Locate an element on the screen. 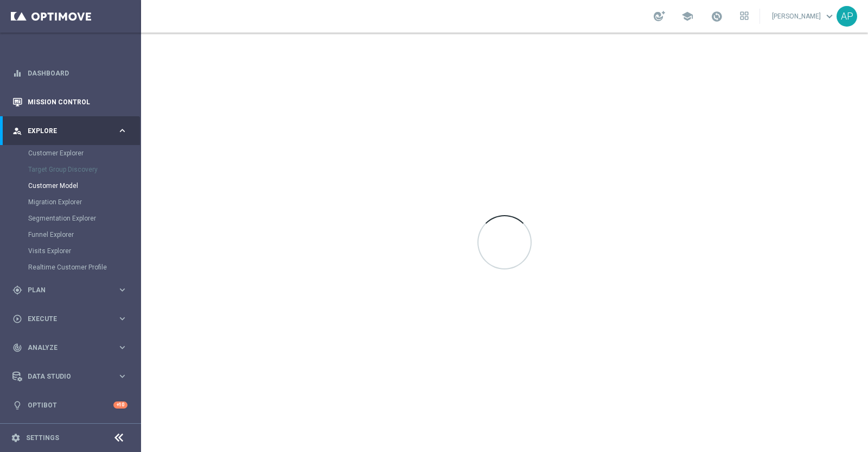  div: lightbulb Optibot +10 is located at coordinates (70, 405).